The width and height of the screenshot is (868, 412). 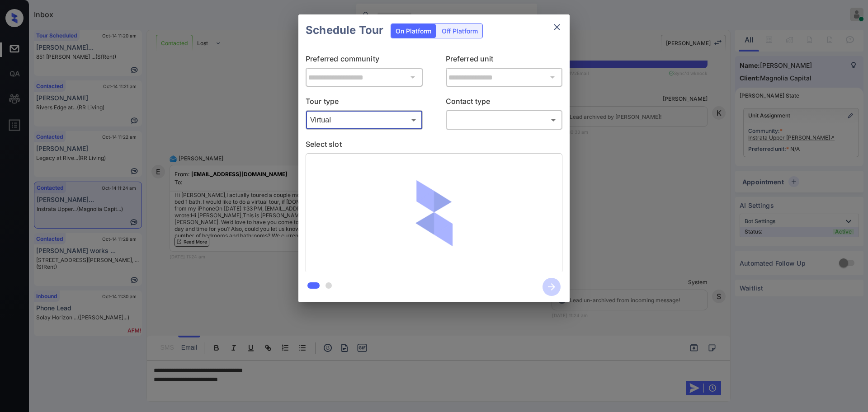 I want to click on p: Preferred unit, so click(x=504, y=61).